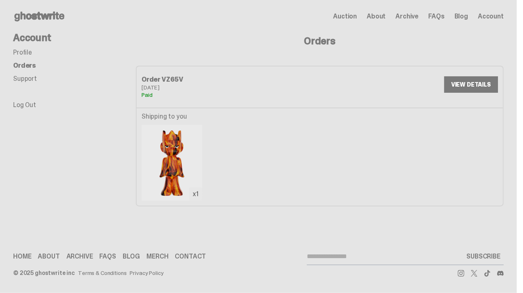  I want to click on a: Auction, so click(345, 16).